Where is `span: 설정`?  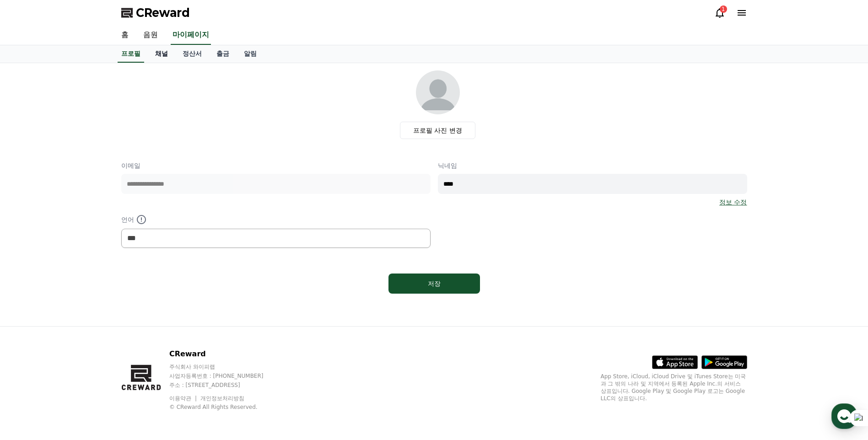 span: 설정 is located at coordinates (147, 308).